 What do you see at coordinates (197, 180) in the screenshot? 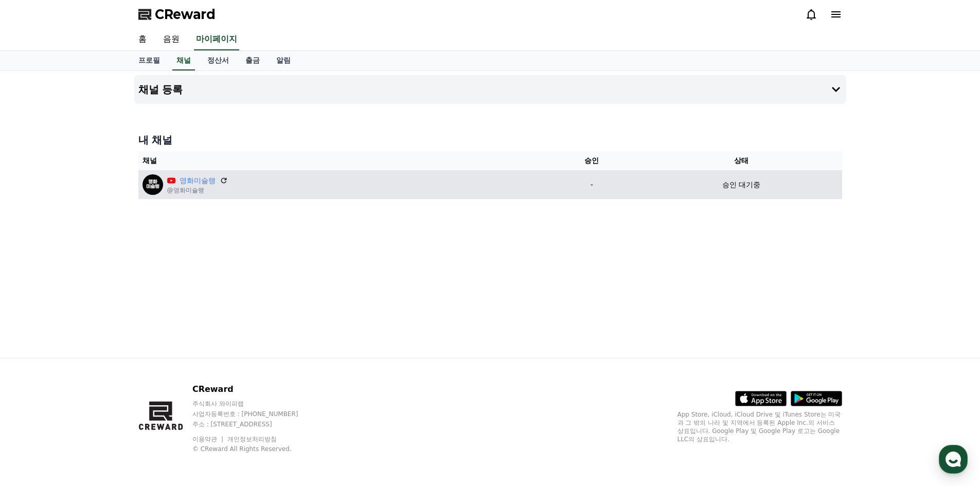
I see `a: 영화미슐랭` at bounding box center [197, 180].